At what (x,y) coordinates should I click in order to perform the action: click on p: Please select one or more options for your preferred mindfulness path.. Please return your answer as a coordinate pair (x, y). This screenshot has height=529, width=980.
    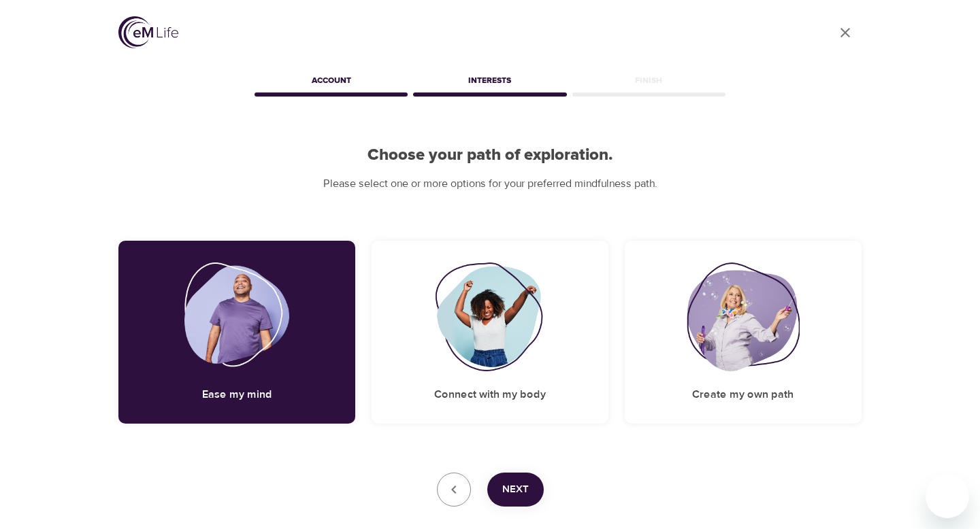
    Looking at the image, I should click on (490, 183).